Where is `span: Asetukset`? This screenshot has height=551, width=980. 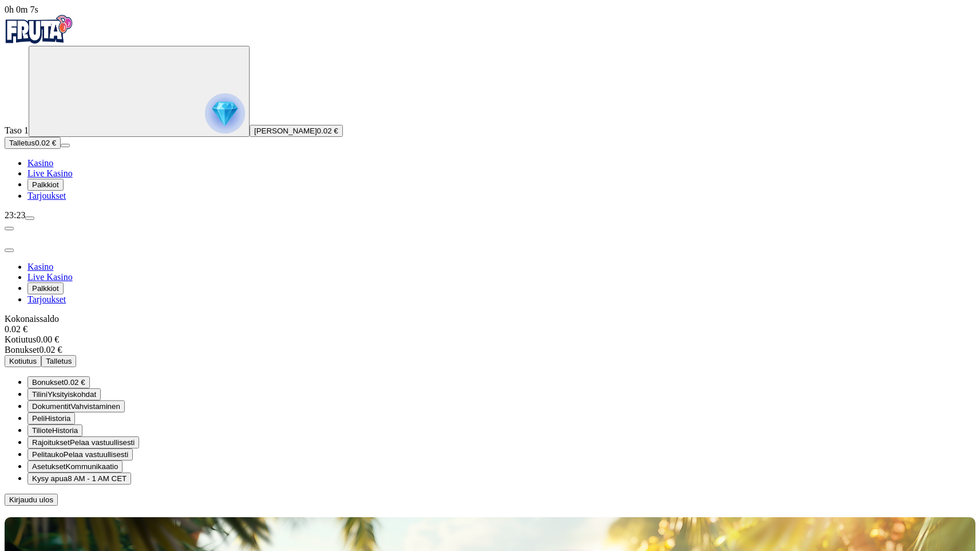 span: Asetukset is located at coordinates (49, 466).